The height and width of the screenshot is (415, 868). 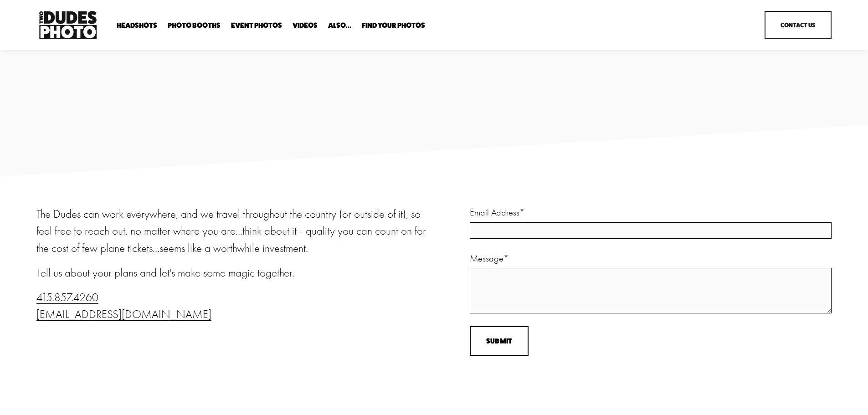 I want to click on label: Email Address, so click(x=650, y=212).